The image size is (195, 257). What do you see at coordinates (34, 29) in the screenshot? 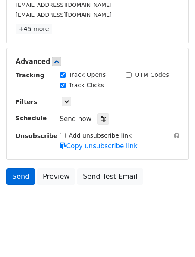
I see `a: +45 more` at bounding box center [34, 29].